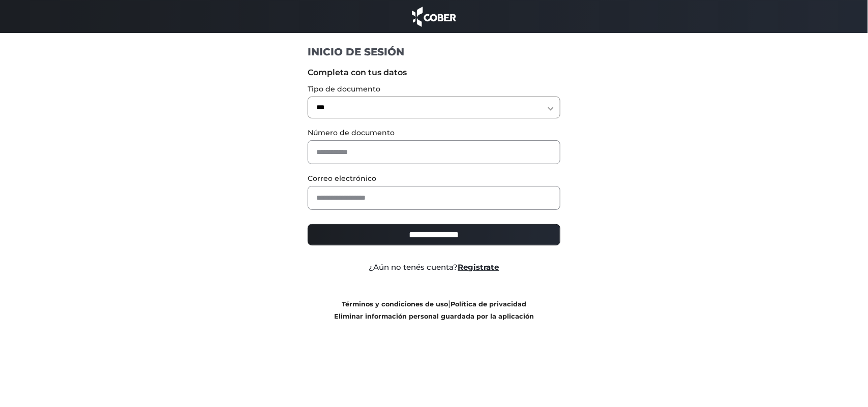  Describe the element at coordinates (488, 304) in the screenshot. I see `a: Política de privacidad` at that location.